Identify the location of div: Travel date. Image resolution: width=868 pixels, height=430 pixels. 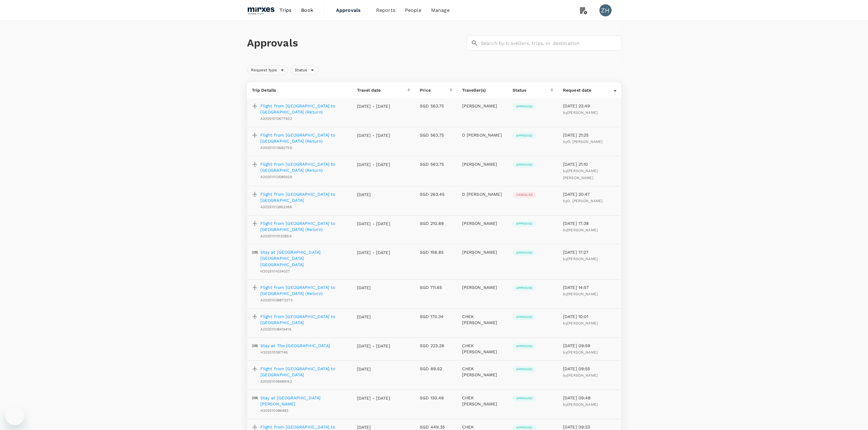
(382, 90).